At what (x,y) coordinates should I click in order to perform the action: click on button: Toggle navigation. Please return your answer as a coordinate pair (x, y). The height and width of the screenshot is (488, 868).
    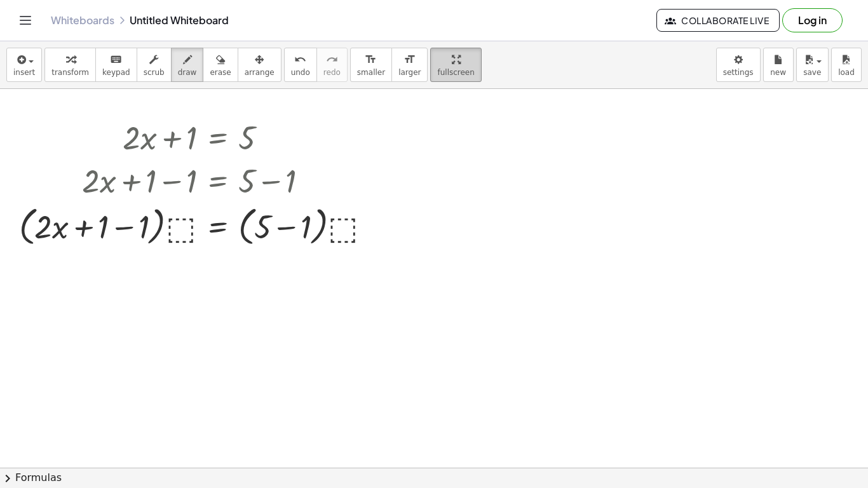
    Looking at the image, I should click on (25, 20).